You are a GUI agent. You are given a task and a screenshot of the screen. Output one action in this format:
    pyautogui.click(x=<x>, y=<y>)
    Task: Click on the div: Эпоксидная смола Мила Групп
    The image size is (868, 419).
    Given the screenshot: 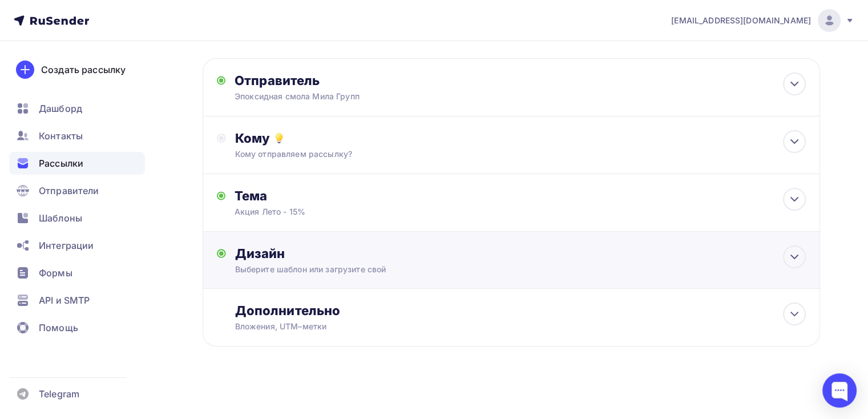 What is the action you would take?
    pyautogui.click(x=346, y=96)
    